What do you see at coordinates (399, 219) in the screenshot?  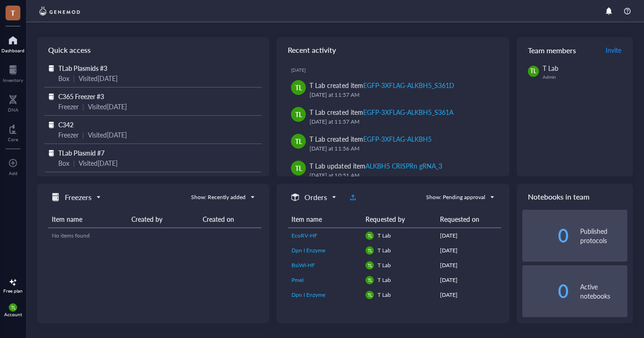 I see `th: Requested by` at bounding box center [399, 219].